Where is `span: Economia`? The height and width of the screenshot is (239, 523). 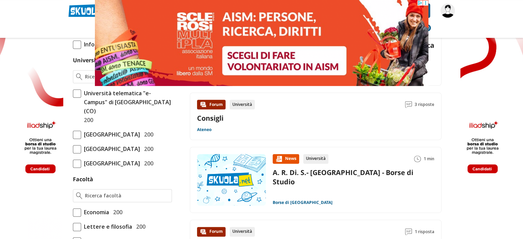
span: Economia is located at coordinates (95, 212).